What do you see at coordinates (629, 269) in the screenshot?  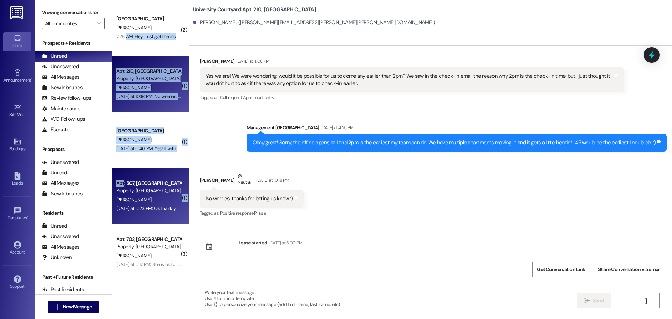 I see `button: Share Conversation via email` at bounding box center [629, 269].